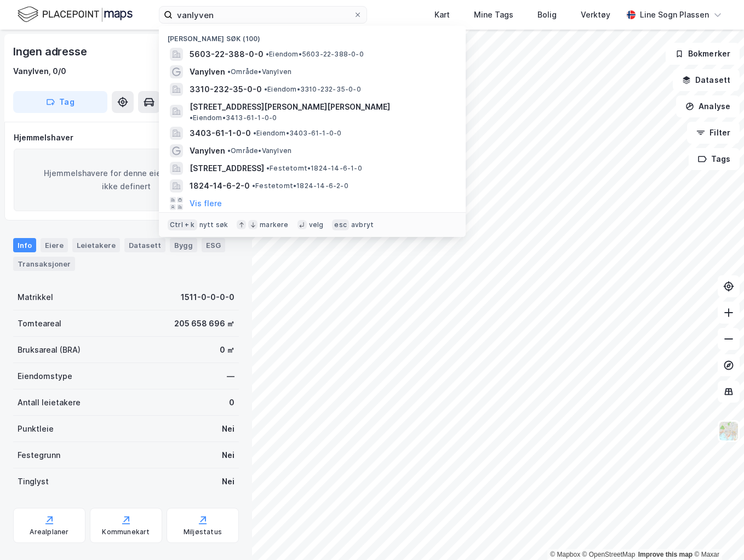 The height and width of the screenshot is (560, 744). Describe the element at coordinates (204, 323) in the screenshot. I see `div: 205 658 696 ㎡` at that location.